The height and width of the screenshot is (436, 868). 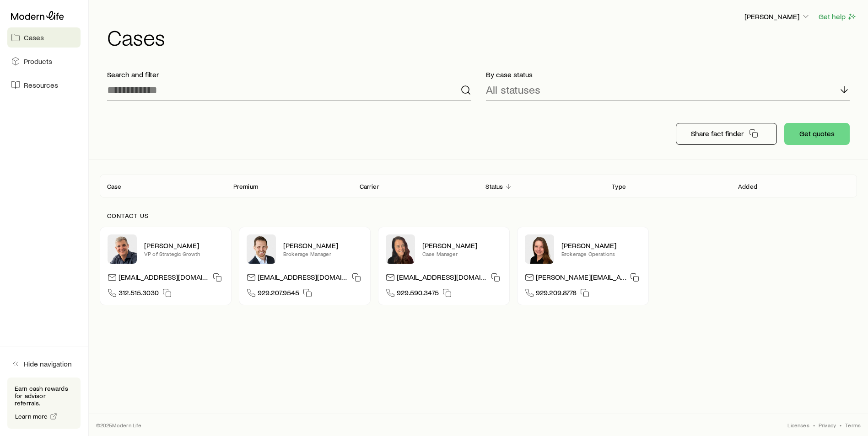 What do you see at coordinates (513, 90) in the screenshot?
I see `p: All statuses` at bounding box center [513, 90].